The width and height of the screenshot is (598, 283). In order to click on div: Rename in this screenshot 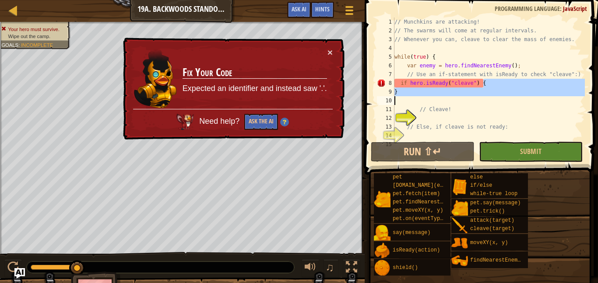, I will do `click(299, 55)`.